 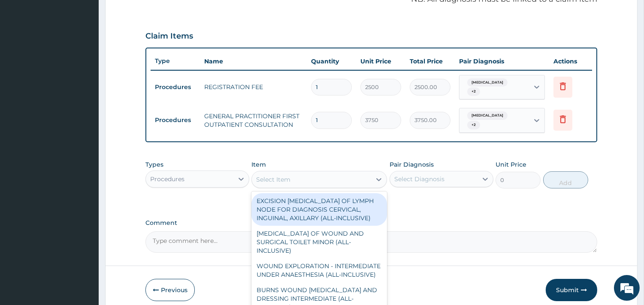 What do you see at coordinates (167, 179) in the screenshot?
I see `div: Procedures` at bounding box center [167, 179].